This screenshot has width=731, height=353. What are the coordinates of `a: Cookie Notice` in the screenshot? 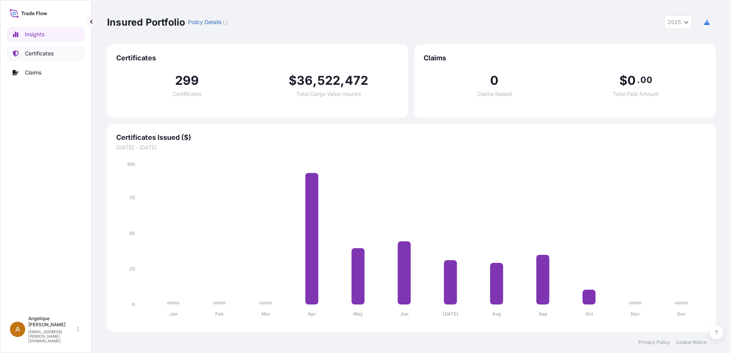 It's located at (692, 343).